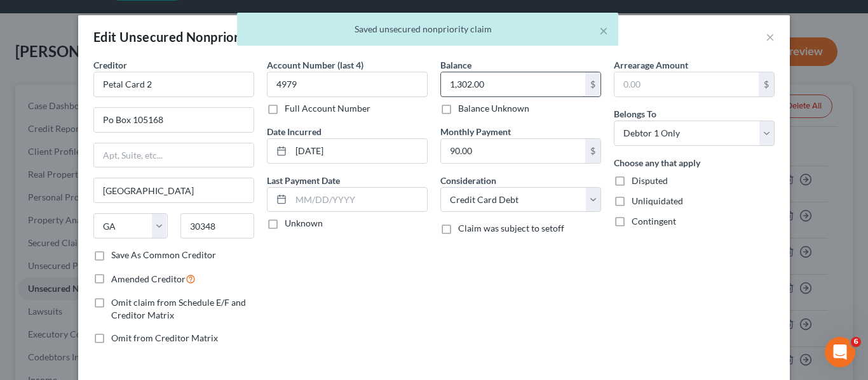  Describe the element at coordinates (303, 180) in the screenshot. I see `label: Last Payment Date` at that location.